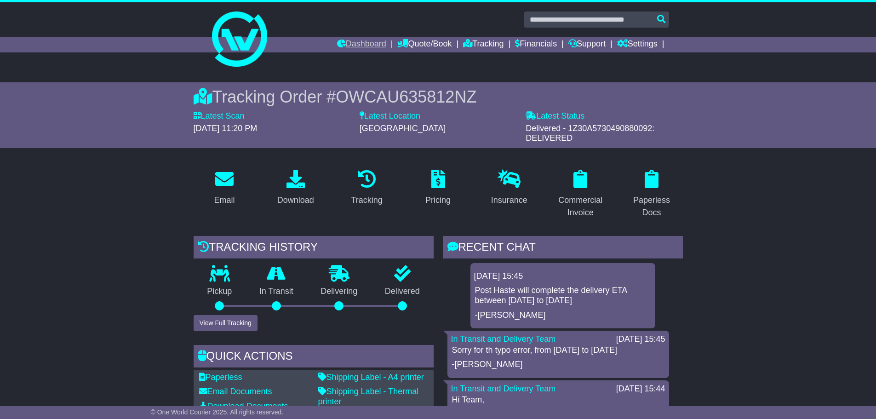 The height and width of the screenshot is (419, 876). What do you see at coordinates (314, 248) in the screenshot?
I see `div: Tracking history` at bounding box center [314, 248].